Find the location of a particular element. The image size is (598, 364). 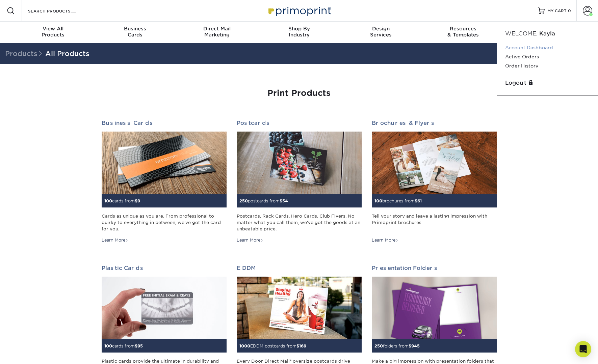

span: Shop By is located at coordinates (299, 29).